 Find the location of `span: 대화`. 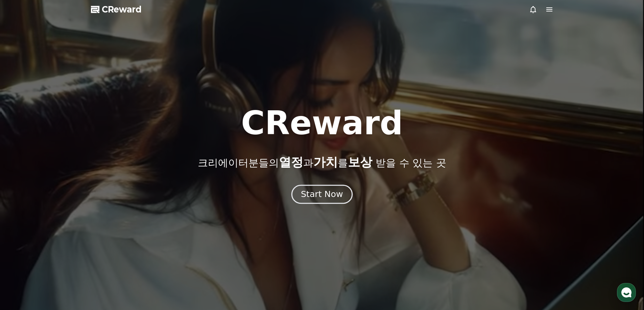

span: 대화 is located at coordinates (66, 227).